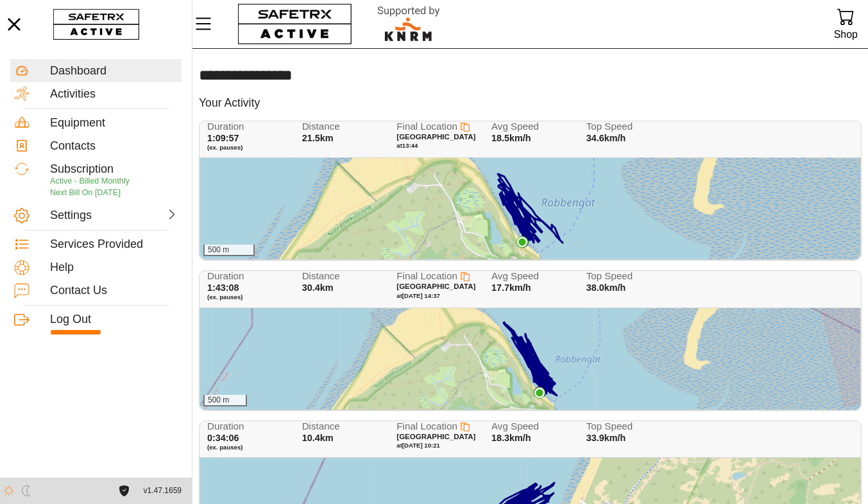  I want to click on img: Subscription.svg, so click(22, 169).